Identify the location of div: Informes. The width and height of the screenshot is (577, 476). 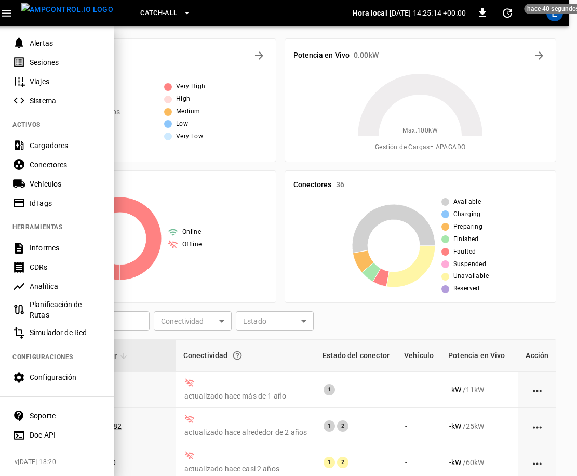
(65, 248).